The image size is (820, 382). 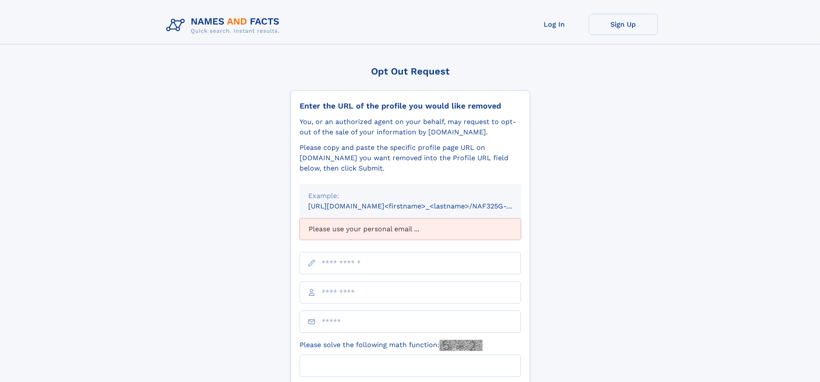 I want to click on div: Example:, so click(x=410, y=196).